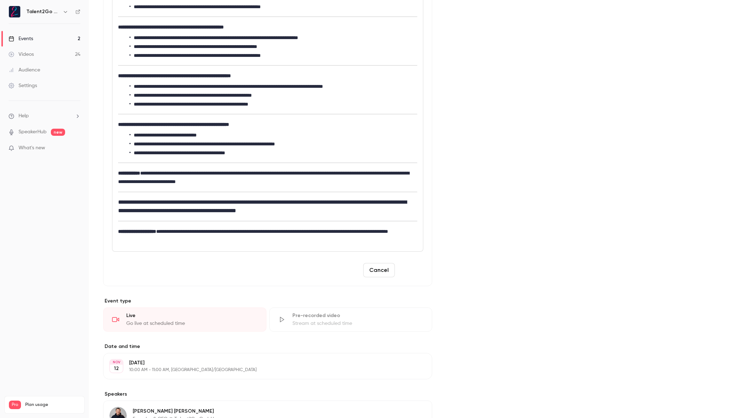 The width and height of the screenshot is (731, 418). What do you see at coordinates (43, 12) in the screenshot?
I see `h6: Talent2Go GmbH` at bounding box center [43, 12].